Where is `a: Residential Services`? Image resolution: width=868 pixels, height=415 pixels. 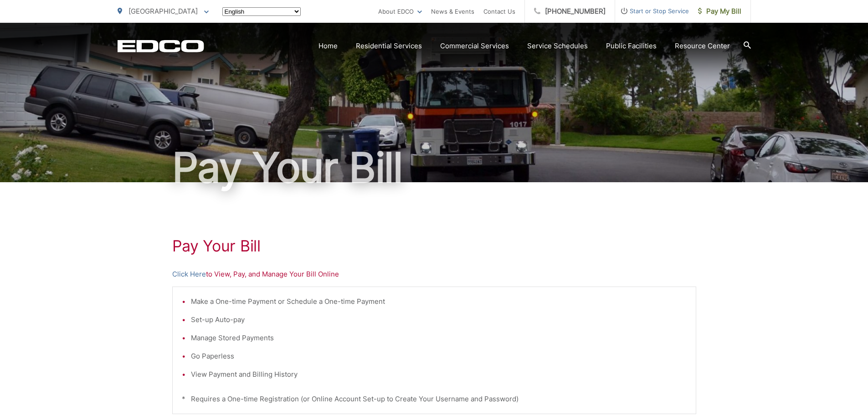 a: Residential Services is located at coordinates (389, 46).